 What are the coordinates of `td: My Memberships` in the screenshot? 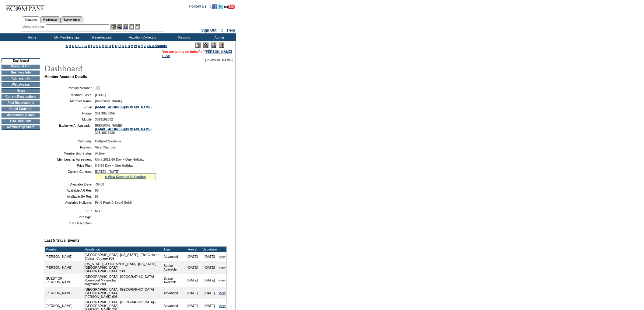 It's located at (66, 37).